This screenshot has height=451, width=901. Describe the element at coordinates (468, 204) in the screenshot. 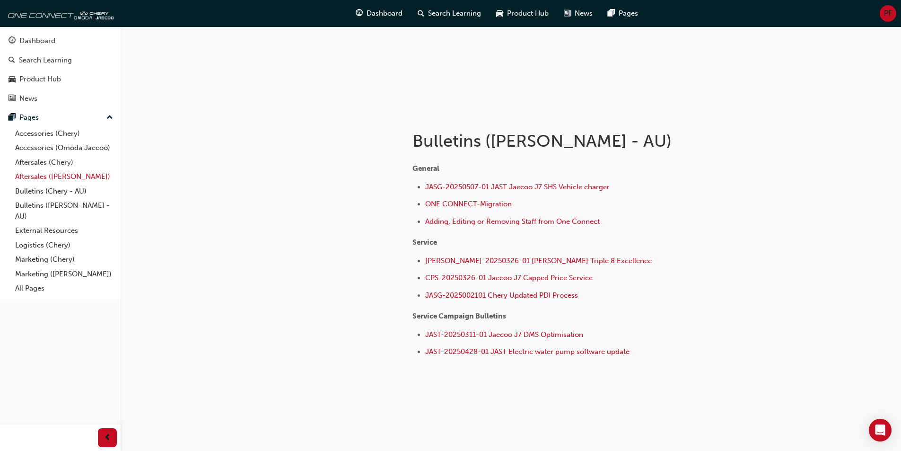

I see `span: ONE CONNECT-Migration` at that location.